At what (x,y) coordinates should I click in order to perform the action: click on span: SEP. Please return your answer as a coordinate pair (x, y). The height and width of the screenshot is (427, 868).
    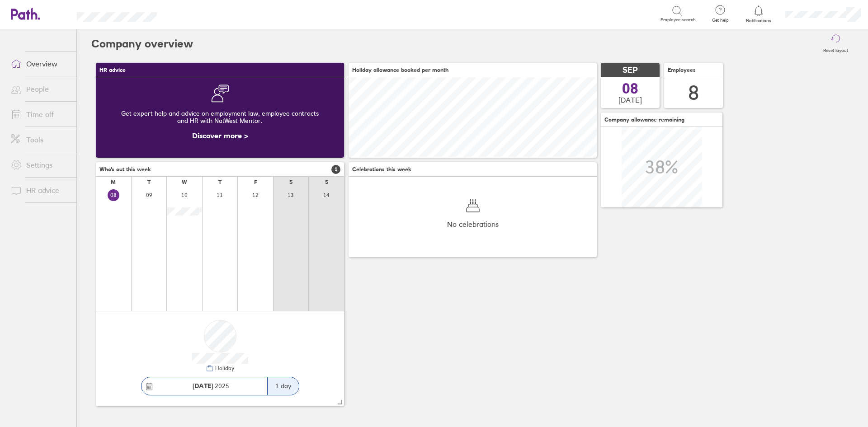
    Looking at the image, I should click on (630, 70).